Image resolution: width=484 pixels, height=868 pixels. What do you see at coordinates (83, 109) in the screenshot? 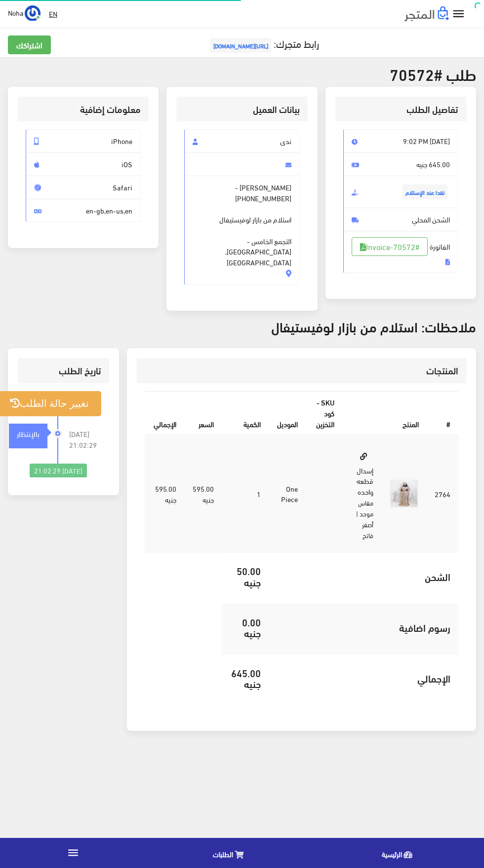
I see `h3: معلومات إضافية` at bounding box center [83, 109].